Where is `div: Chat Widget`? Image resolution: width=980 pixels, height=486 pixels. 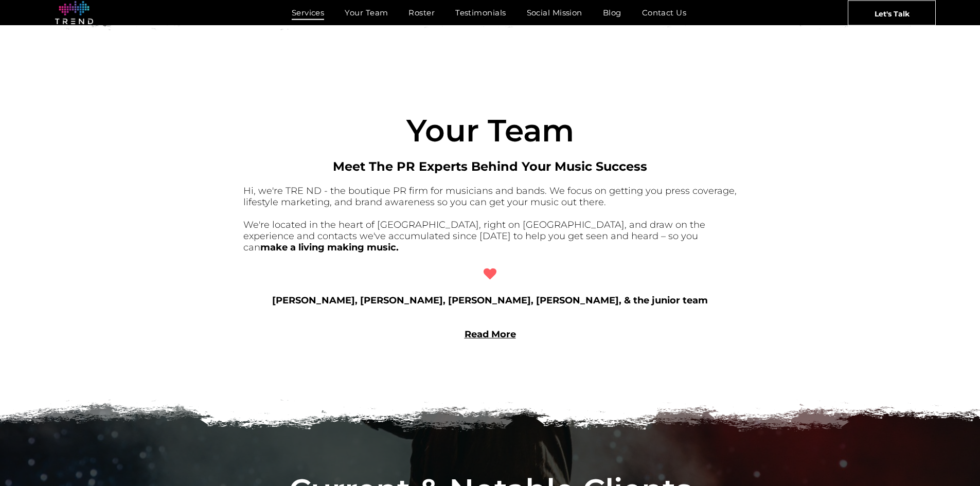 div: Chat Widget is located at coordinates (887, 426).